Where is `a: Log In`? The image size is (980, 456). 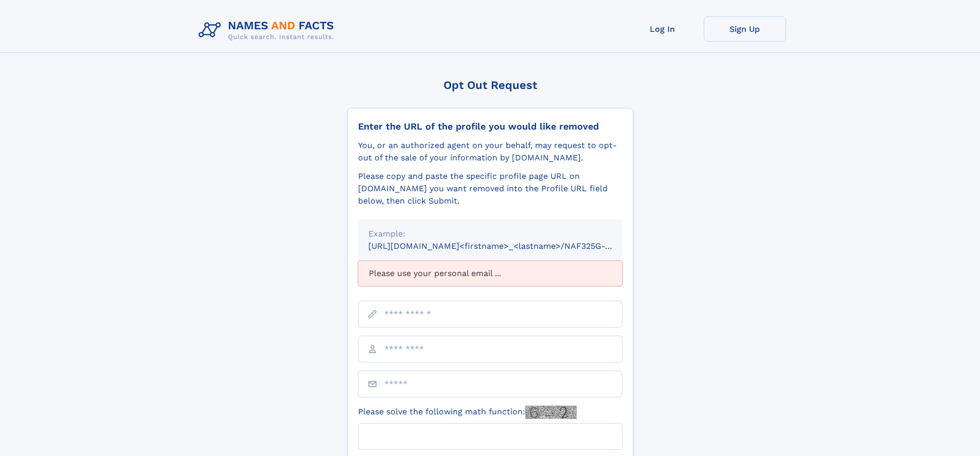 a: Log In is located at coordinates (663, 29).